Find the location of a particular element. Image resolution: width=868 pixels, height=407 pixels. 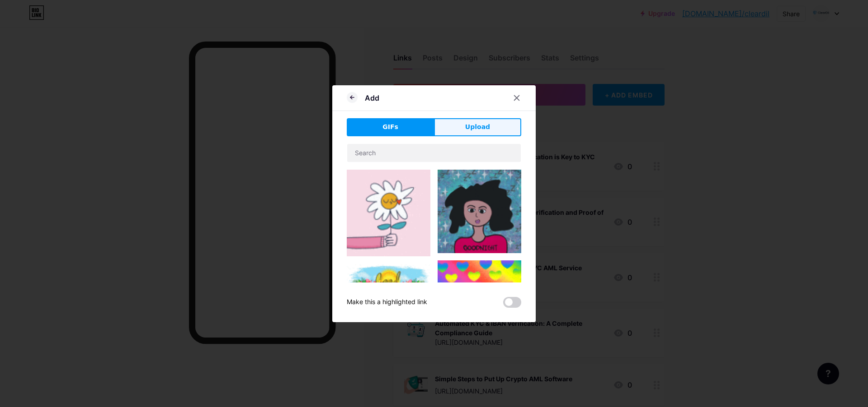

button: Upload is located at coordinates (477, 128).